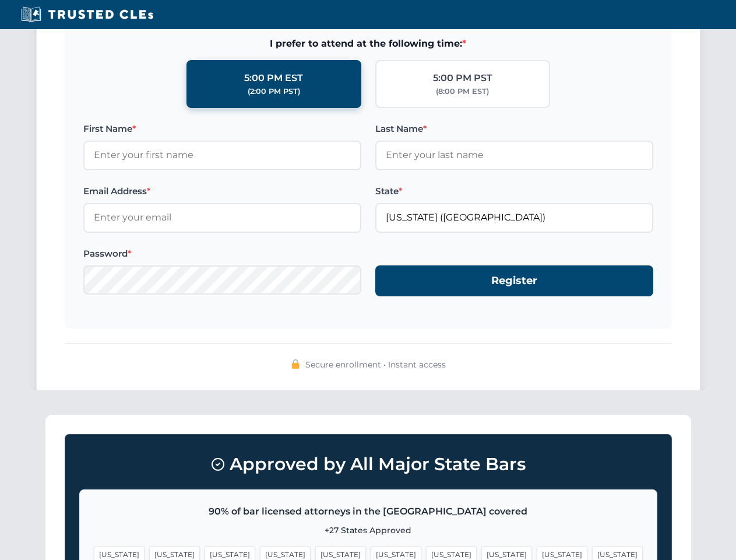 The image size is (736, 560). Describe the element at coordinates (222, 192) in the screenshot. I see `label: Email Address` at that location.